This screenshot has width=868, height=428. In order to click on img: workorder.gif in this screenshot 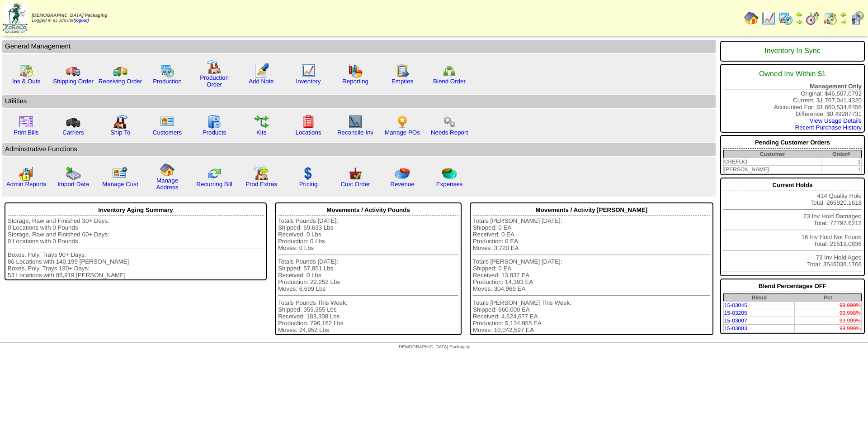, I will do `click(403, 71)`.